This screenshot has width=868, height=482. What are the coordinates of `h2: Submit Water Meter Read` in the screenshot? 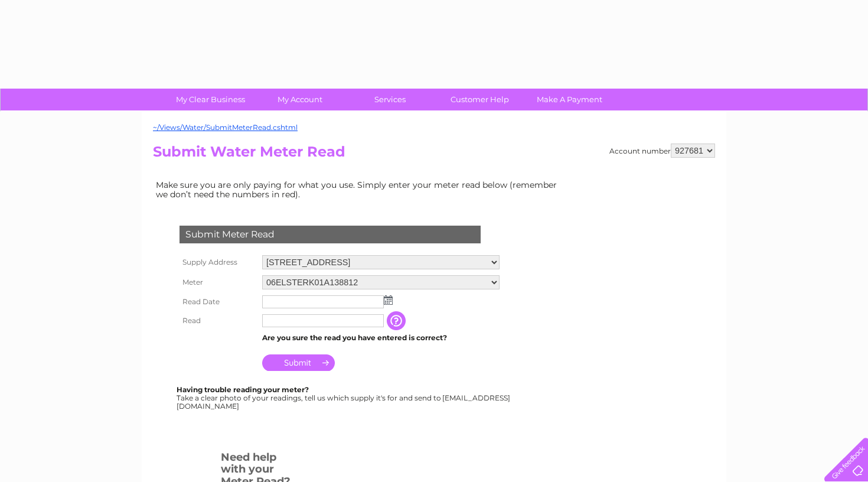 It's located at (434, 154).